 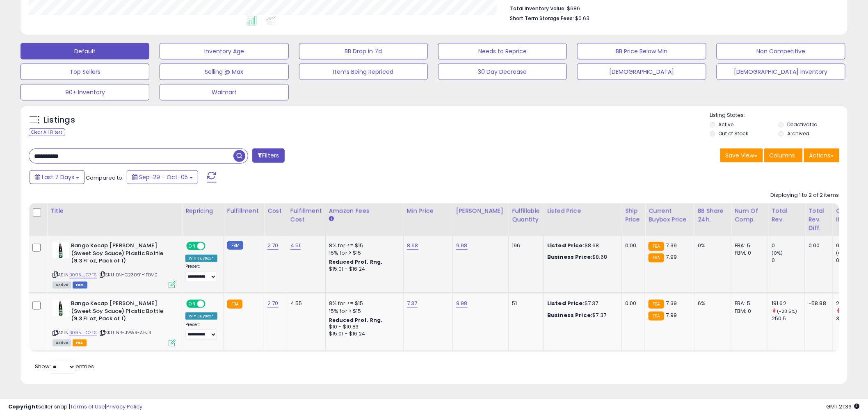 I want to click on span: Compared to:, so click(x=105, y=177).